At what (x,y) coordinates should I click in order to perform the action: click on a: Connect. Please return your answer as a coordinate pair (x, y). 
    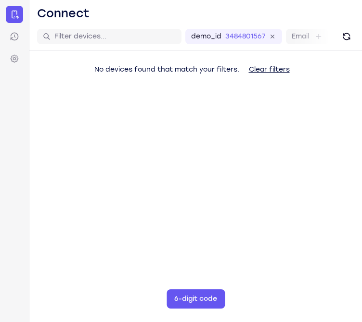
    Looking at the image, I should click on (14, 14).